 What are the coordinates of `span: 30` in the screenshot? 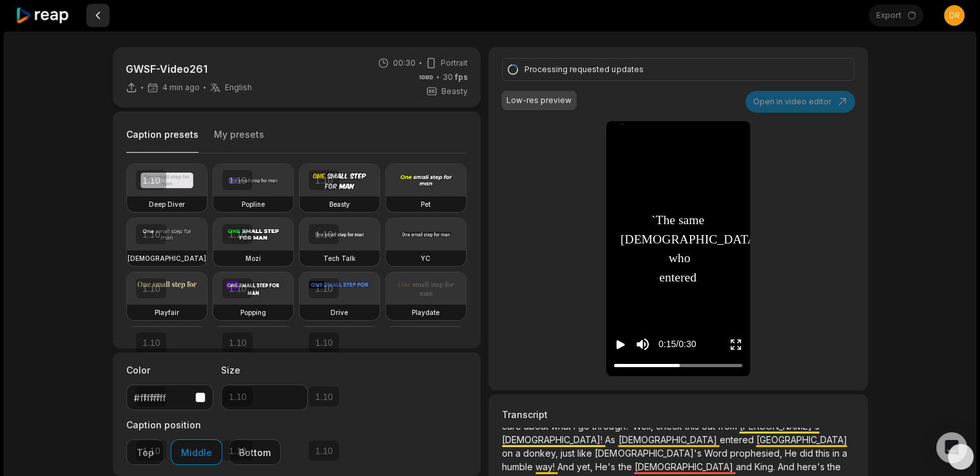 It's located at (455, 77).